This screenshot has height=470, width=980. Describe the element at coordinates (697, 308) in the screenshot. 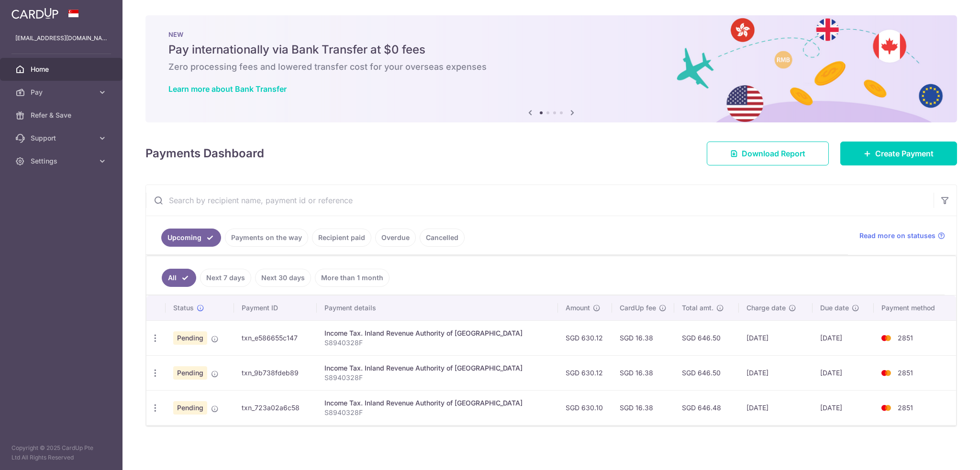

I see `span: Total amt.` at that location.